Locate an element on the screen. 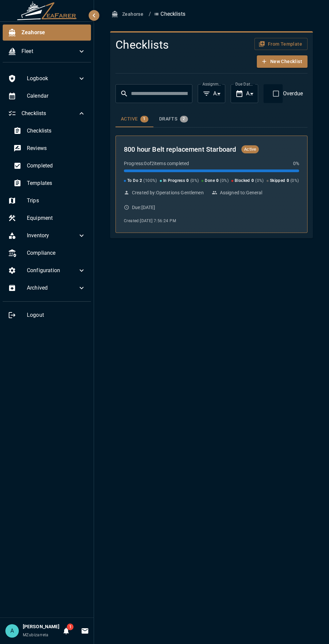  span: MZubizarreta is located at coordinates (36, 635).